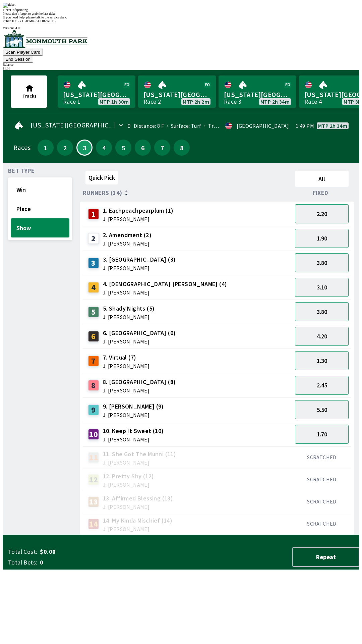 Image resolution: width=362 pixels, height=644 pixels. What do you see at coordinates (93, 214) in the screenshot?
I see `div: 1` at bounding box center [93, 214].